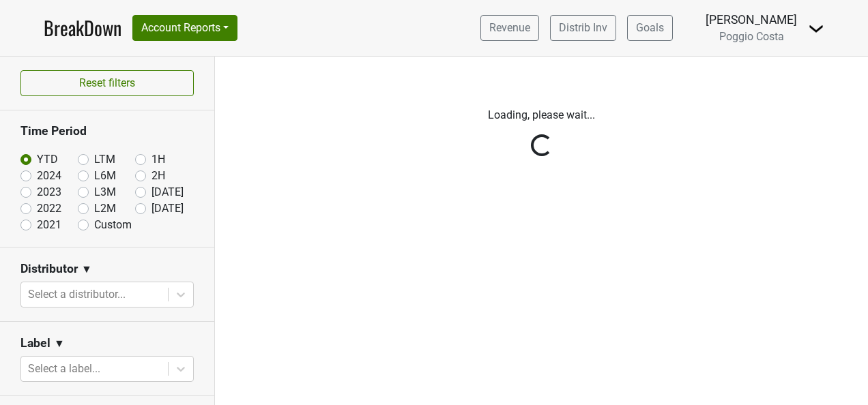 The height and width of the screenshot is (405, 868). Describe the element at coordinates (583, 28) in the screenshot. I see `a: Distrib Inv` at that location.